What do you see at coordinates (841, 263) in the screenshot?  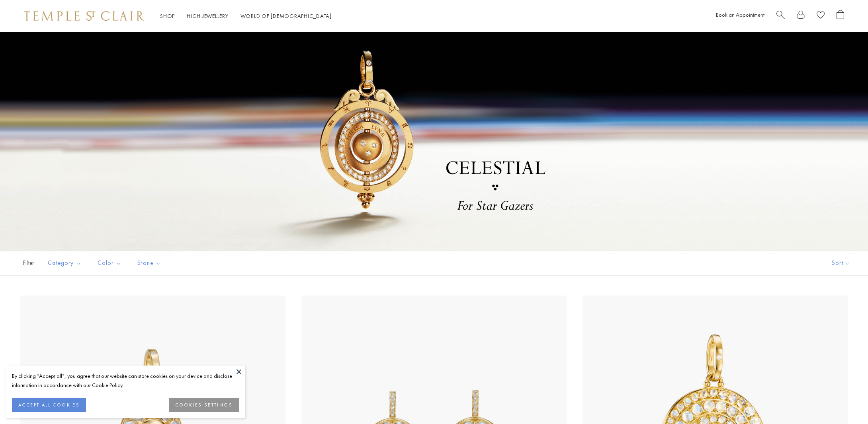 I see `button: Show sort by` at bounding box center [841, 263].